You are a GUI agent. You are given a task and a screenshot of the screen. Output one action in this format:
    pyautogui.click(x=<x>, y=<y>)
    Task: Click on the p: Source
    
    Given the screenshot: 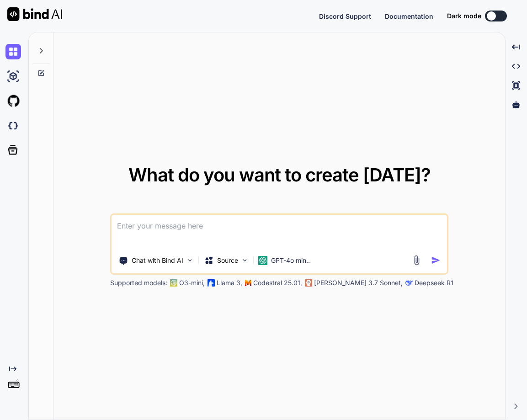 What is the action you would take?
    pyautogui.click(x=227, y=261)
    